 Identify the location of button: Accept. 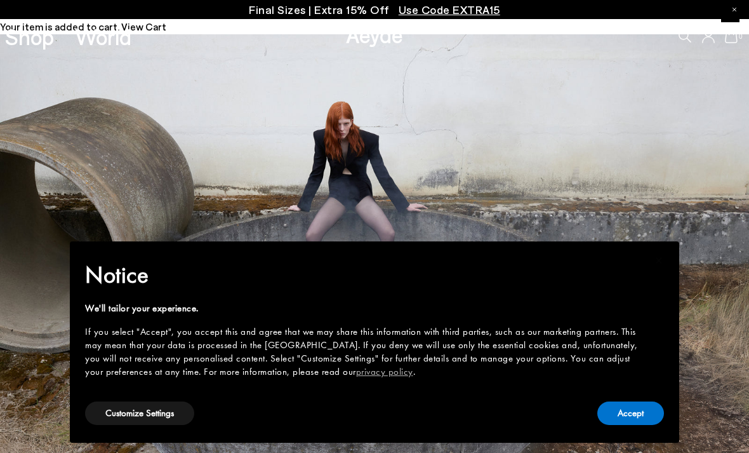
(630, 413).